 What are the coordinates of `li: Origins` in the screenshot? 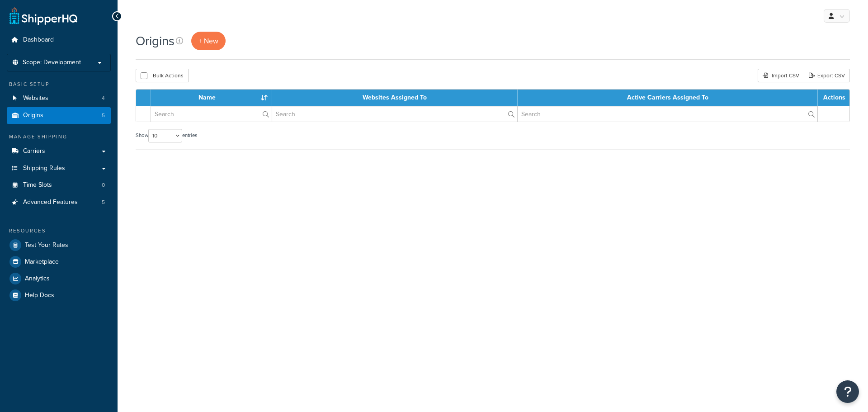 It's located at (59, 115).